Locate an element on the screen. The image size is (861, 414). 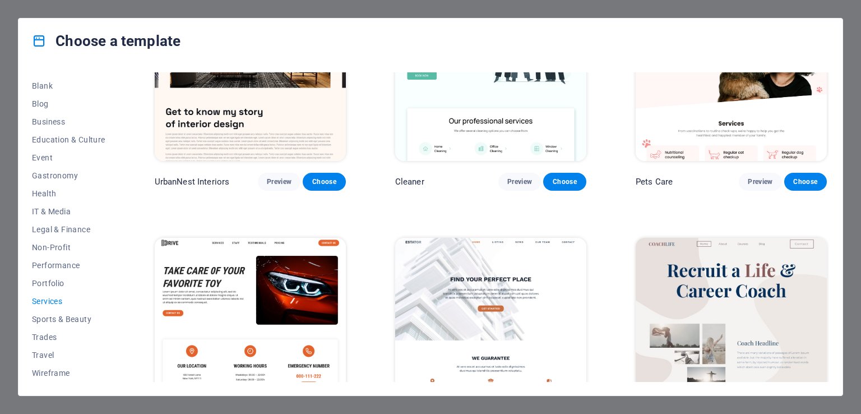
span: Non-Profit is located at coordinates (68, 247).